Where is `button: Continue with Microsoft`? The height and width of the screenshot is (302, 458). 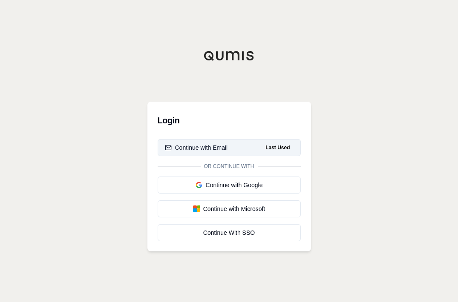
button: Continue with Microsoft is located at coordinates (229, 209).